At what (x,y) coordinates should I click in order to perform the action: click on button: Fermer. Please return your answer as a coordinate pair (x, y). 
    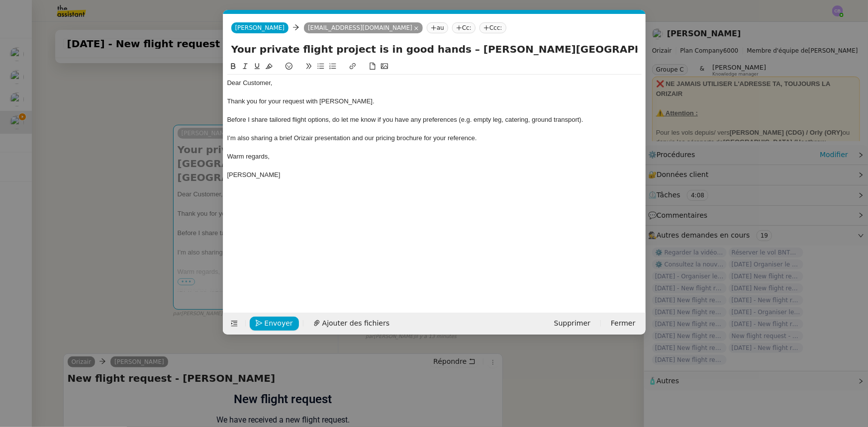
    Looking at the image, I should click on (622, 324).